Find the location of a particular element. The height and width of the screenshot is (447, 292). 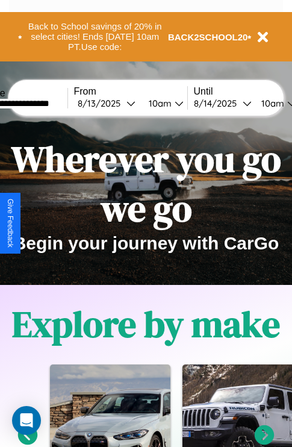

label: From is located at coordinates (131, 92).